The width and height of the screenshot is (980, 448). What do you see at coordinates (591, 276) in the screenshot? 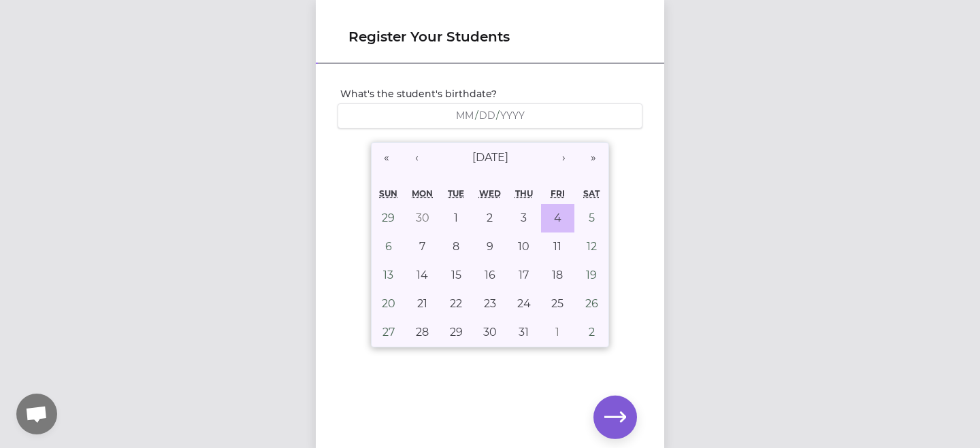
I see `button: December 19, 2020` at bounding box center [591, 276].